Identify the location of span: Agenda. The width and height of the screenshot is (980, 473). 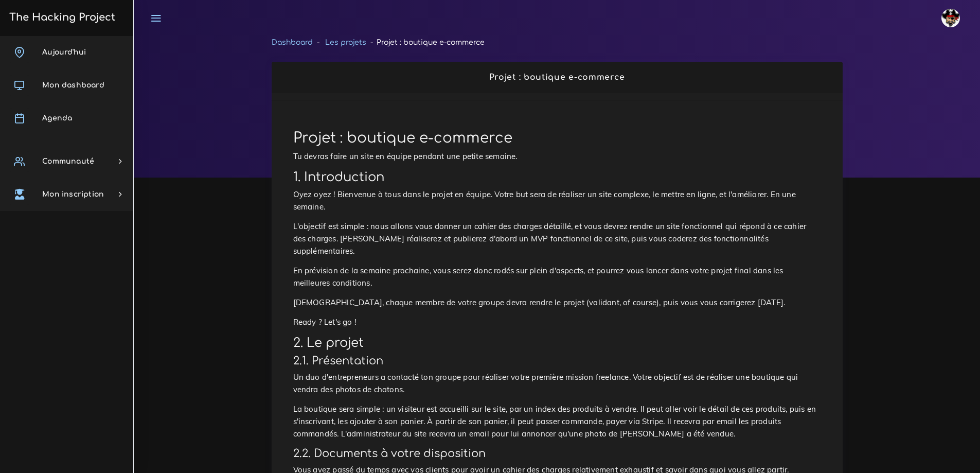
(57, 118).